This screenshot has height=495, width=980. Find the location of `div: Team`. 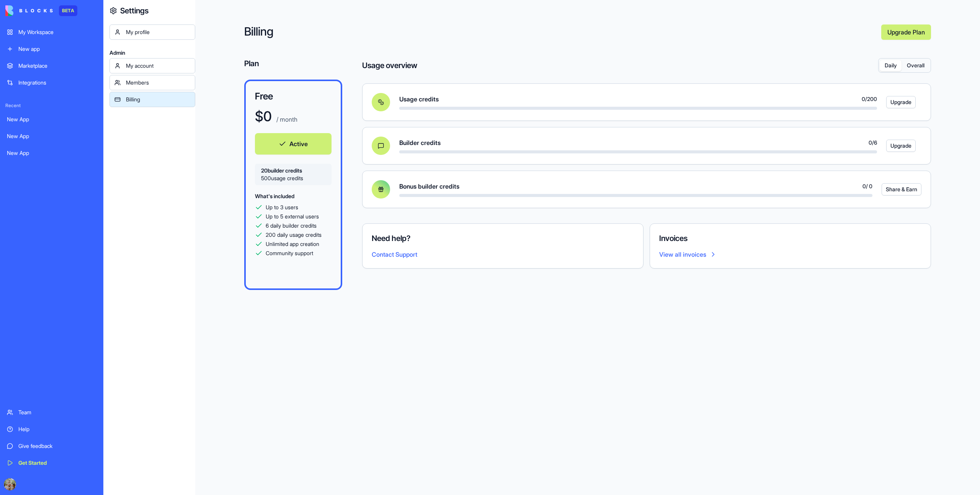

div: Team is located at coordinates (57, 413).